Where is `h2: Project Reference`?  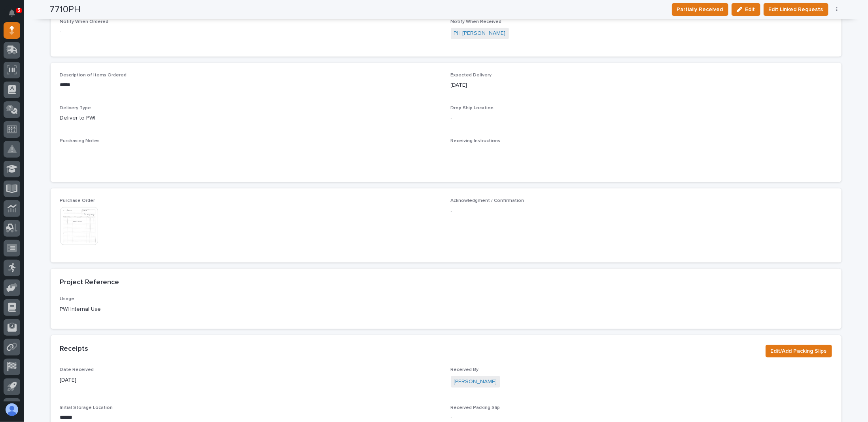 h2: Project Reference is located at coordinates (90, 283).